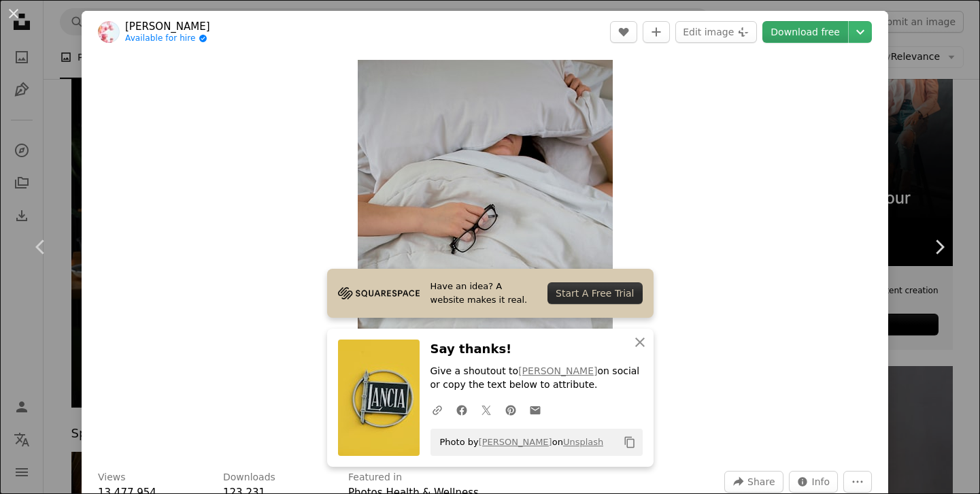  Describe the element at coordinates (168, 39) in the screenshot. I see `a: Available for hire` at that location.